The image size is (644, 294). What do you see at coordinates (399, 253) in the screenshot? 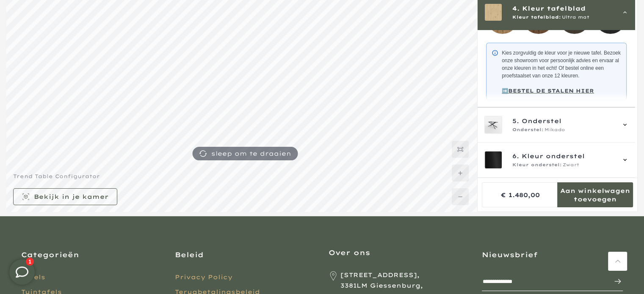
I see `h3: Over ons` at bounding box center [399, 253].